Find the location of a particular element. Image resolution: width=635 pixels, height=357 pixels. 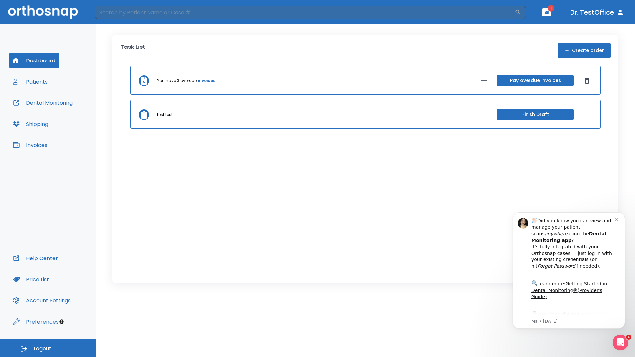

button: Dashboard is located at coordinates (34, 61).